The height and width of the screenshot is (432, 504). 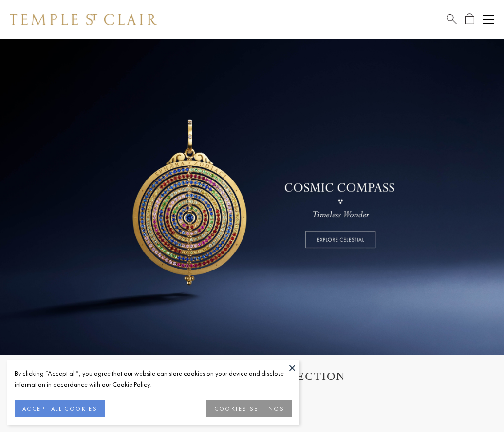 I want to click on div: By clicking “Accept all”, you agree that our website can store cookies on your device and disclos..., so click(x=154, y=379).